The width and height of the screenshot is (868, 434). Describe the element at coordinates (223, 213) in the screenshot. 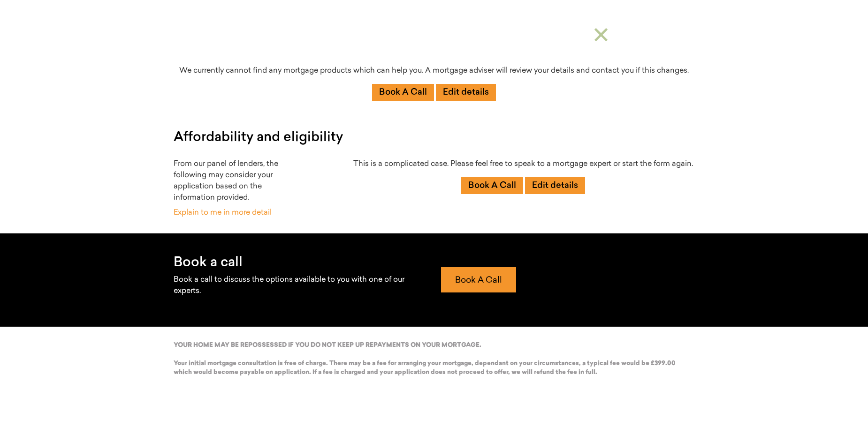

I see `a: Explain to me in more detail` at that location.